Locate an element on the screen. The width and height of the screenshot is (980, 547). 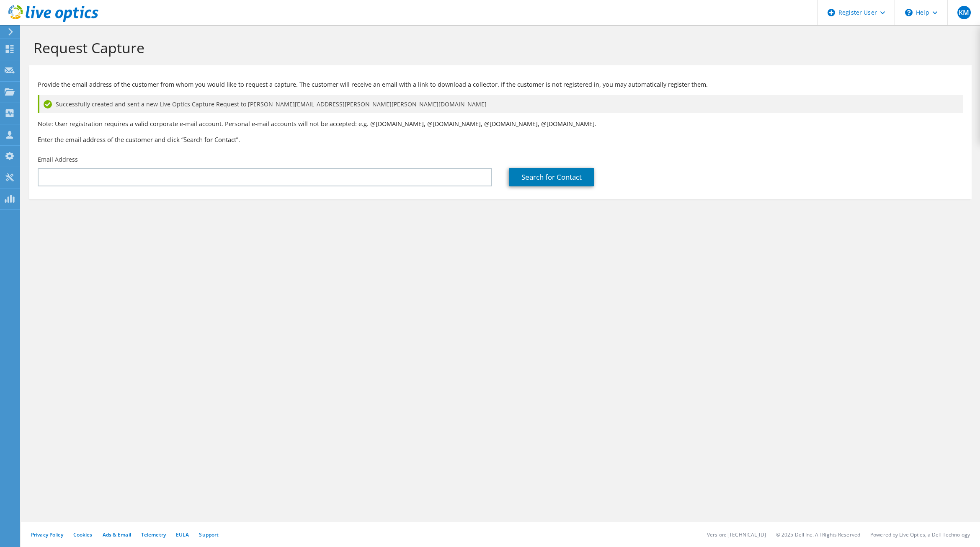
a: Telemetry is located at coordinates (153, 534).